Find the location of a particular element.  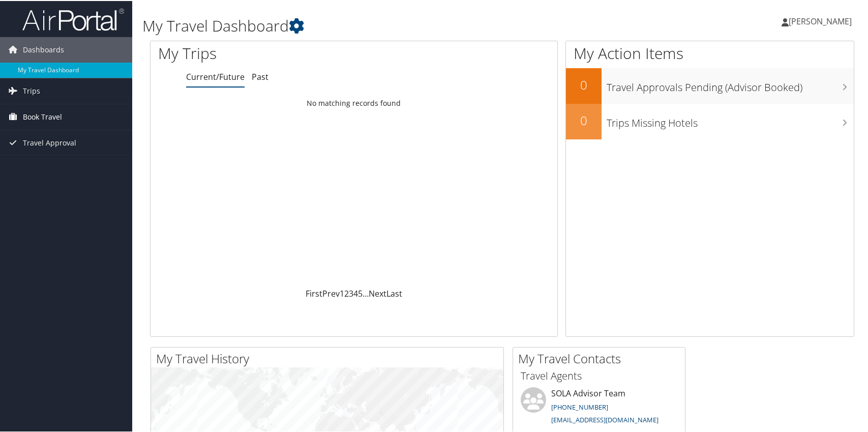

li: SOLA Advisor Team is located at coordinates (599, 407).